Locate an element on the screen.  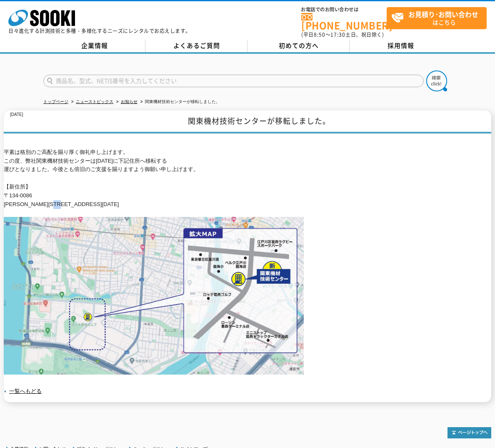
strong: お見積り･お問い合わせ is located at coordinates (443, 14).